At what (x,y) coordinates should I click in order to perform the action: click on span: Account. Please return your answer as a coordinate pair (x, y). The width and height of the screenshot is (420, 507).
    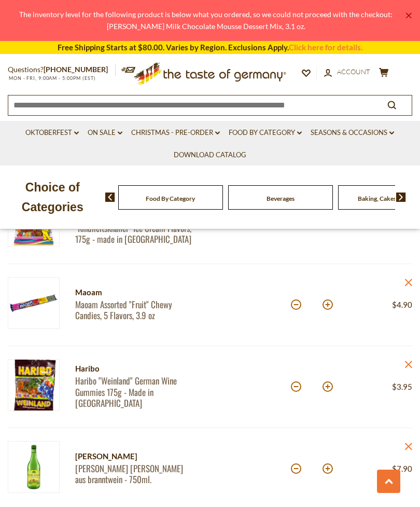
    Looking at the image, I should click on (354, 72).